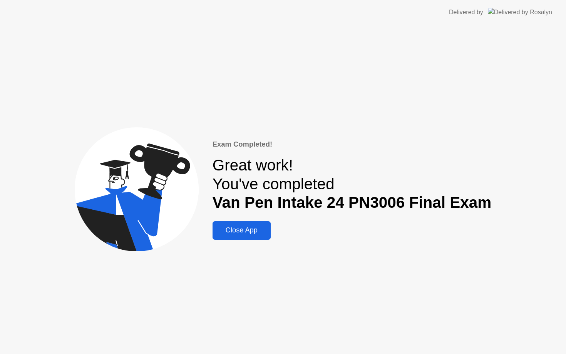  I want to click on div: Great work! You've completed, so click(352, 184).